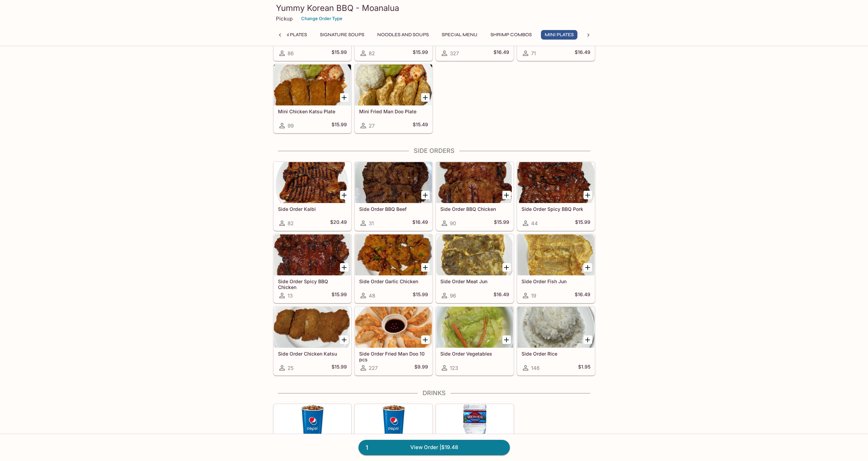  I want to click on h5: Side Order BBQ Beef, so click(394, 209).